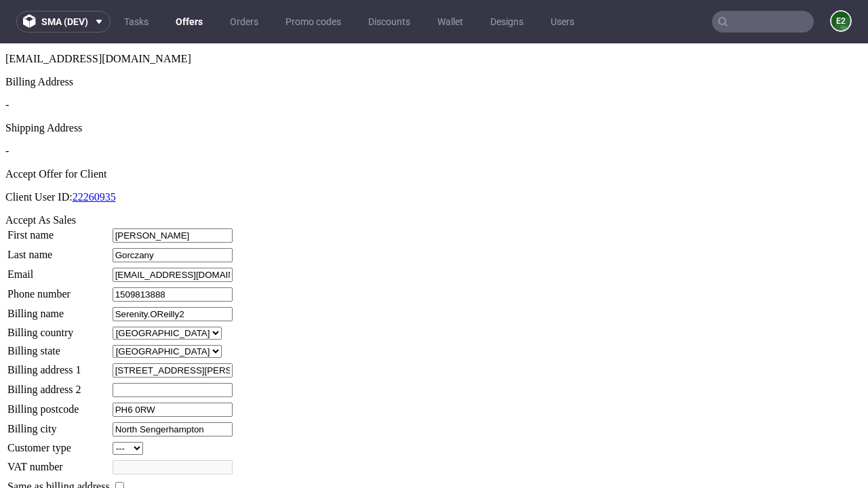 Image resolution: width=868 pixels, height=488 pixels. I want to click on a: Wallet, so click(450, 21).